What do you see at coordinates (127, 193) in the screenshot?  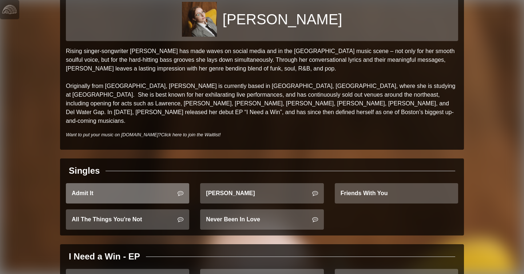 I see `a: Admit It` at bounding box center [127, 193].